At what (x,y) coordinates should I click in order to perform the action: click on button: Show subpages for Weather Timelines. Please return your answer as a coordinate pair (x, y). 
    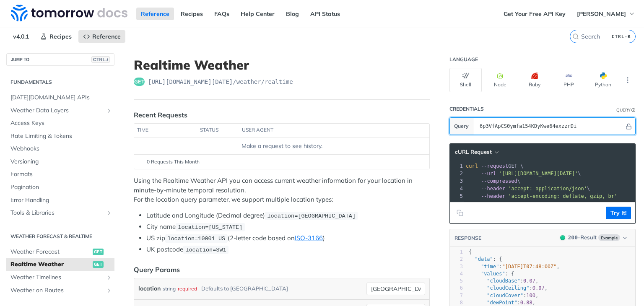
    Looking at the image, I should click on (109, 278).